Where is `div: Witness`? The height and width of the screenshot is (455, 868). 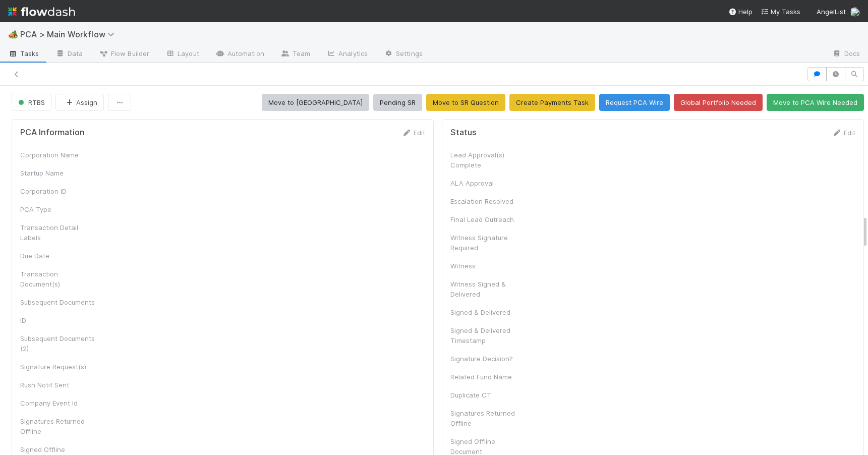 div: Witness is located at coordinates (488, 266).